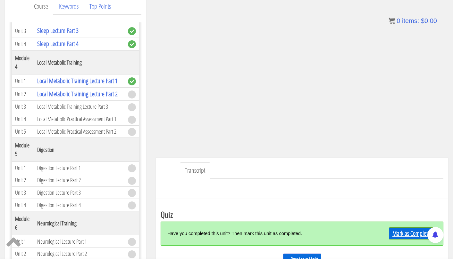 The image size is (453, 259). Describe the element at coordinates (266, 234) in the screenshot. I see `div: Have you completed this unit? Then mark this unit as completed.` at that location.